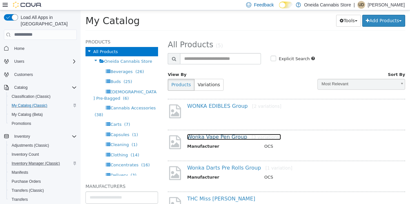  I want to click on span: (16), so click(65, 155).